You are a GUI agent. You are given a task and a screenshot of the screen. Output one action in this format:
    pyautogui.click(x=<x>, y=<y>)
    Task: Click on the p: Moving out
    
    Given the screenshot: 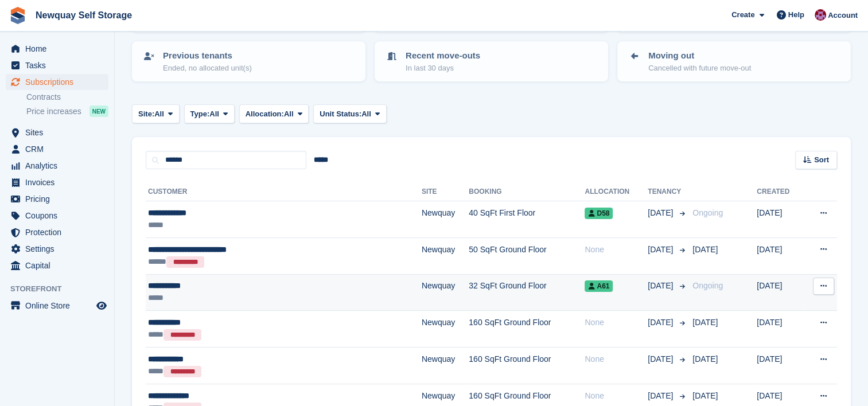 What is the action you would take?
    pyautogui.click(x=699, y=56)
    